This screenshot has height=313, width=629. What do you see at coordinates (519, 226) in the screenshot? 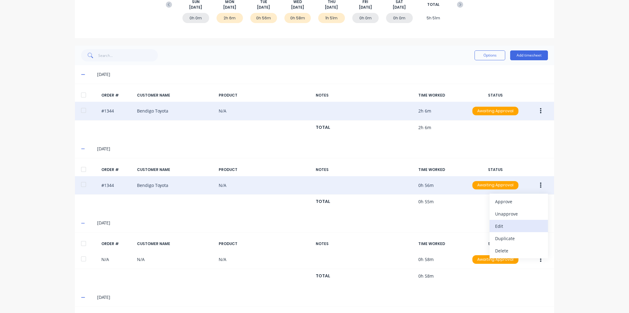
I see `div: Edit` at bounding box center [519, 226].